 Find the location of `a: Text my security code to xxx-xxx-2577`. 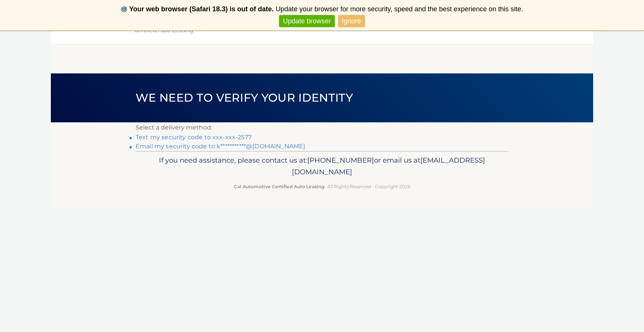

a: Text my security code to xxx-xxx-2577 is located at coordinates (193, 137).